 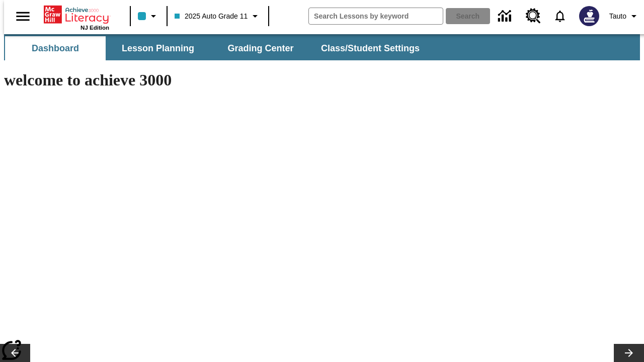 I want to click on span: NJ Edition, so click(x=94, y=28).